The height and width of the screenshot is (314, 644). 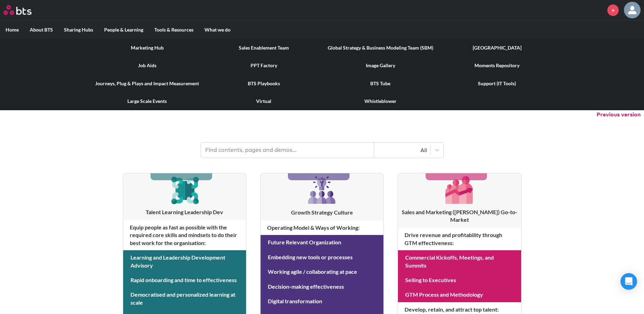 I want to click on button: Previous version, so click(x=618, y=114).